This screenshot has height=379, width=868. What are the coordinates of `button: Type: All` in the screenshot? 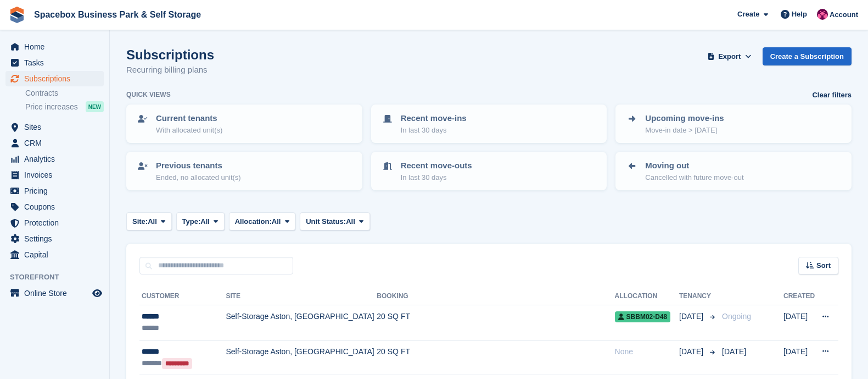 It's located at (200, 221).